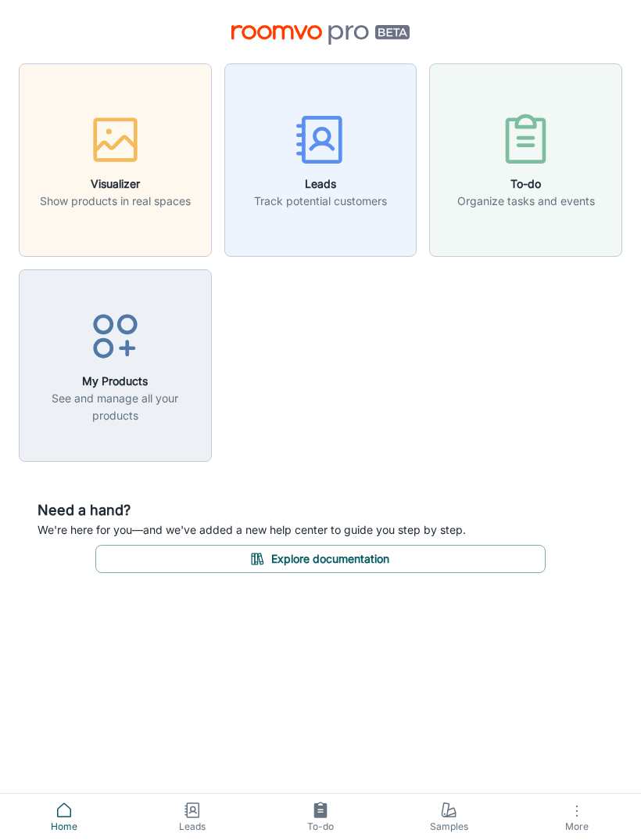  I want to click on h6: Visualizer, so click(115, 184).